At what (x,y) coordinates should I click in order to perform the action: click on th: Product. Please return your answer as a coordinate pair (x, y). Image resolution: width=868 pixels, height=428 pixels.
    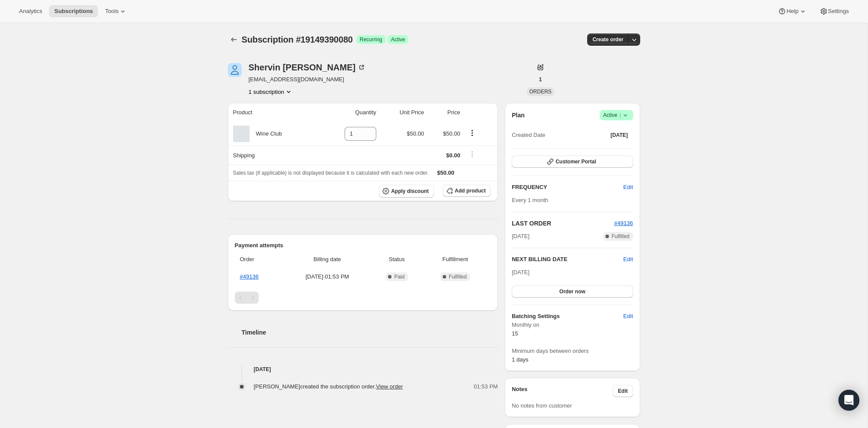
    Looking at the image, I should click on (274, 112).